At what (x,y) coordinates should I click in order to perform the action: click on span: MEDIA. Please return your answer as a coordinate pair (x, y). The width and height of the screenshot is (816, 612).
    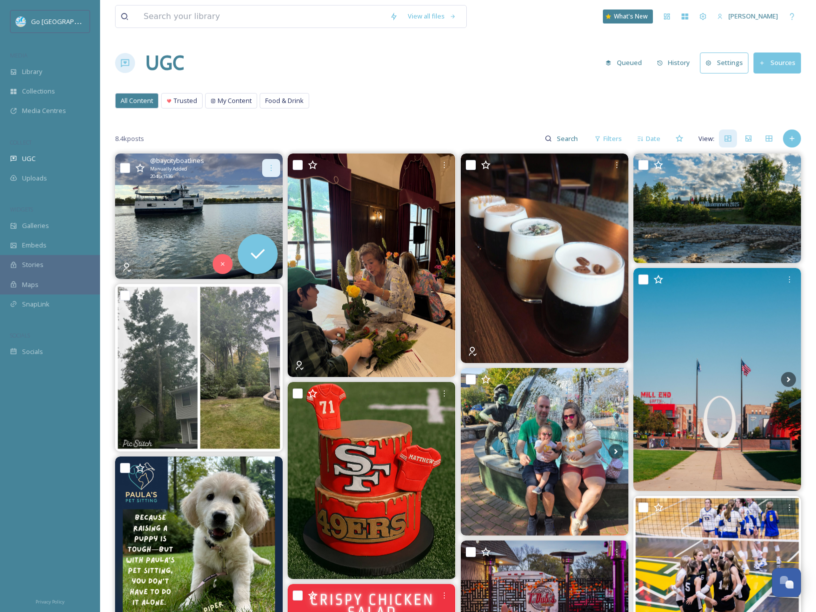
    Looking at the image, I should click on (19, 55).